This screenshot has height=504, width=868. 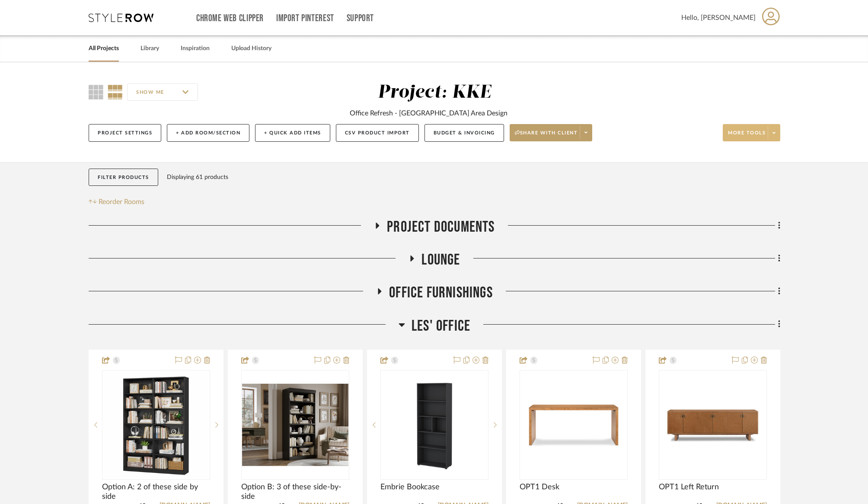 What do you see at coordinates (547, 136) in the screenshot?
I see `span: Share with client` at bounding box center [547, 136].